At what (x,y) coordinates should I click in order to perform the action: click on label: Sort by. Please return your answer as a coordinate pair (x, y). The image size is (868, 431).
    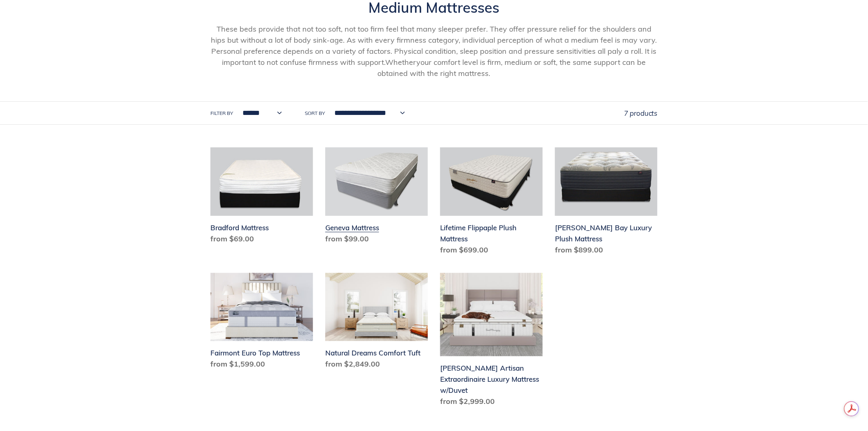
    Looking at the image, I should click on (315, 114).